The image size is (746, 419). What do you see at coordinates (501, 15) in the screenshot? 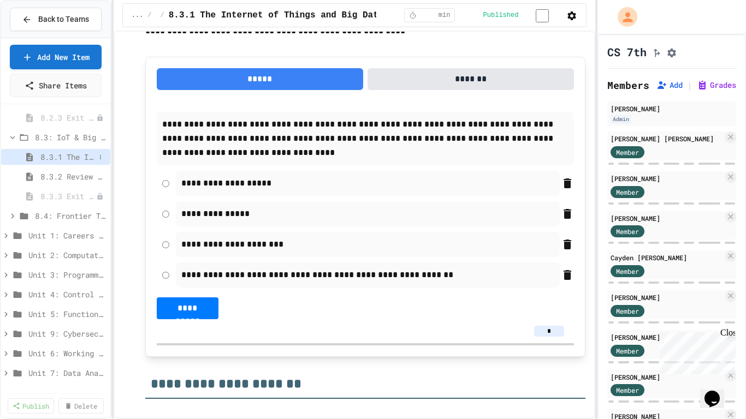
I see `span: Published` at bounding box center [501, 15].